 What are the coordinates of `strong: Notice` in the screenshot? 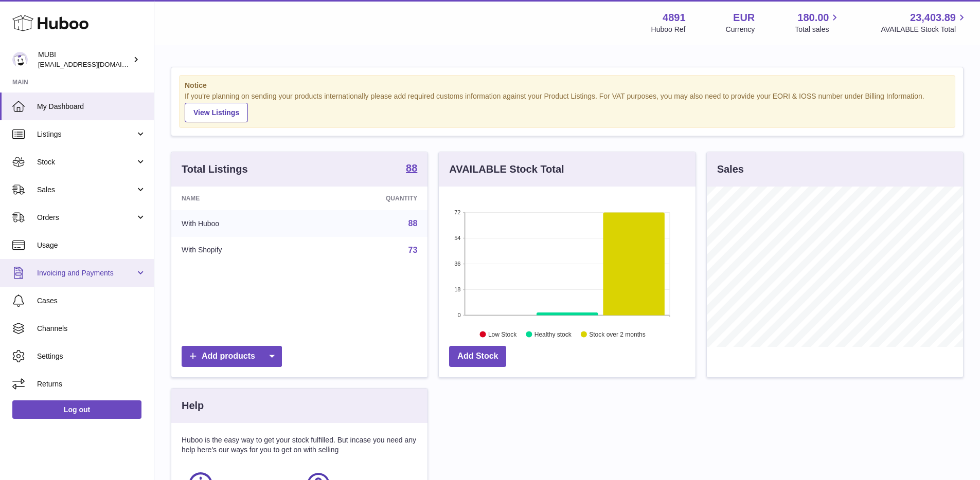 It's located at (567, 85).